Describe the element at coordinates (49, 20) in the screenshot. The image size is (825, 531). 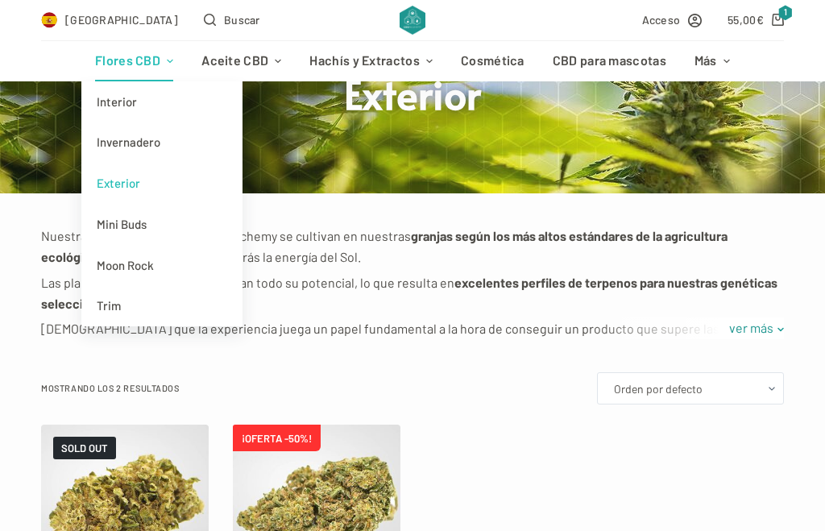
I see `img: ES Flag` at that location.